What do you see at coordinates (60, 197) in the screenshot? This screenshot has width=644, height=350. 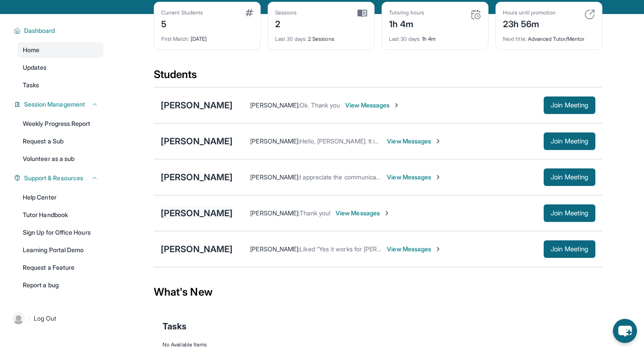 I see `a: Help Center` at bounding box center [60, 197].